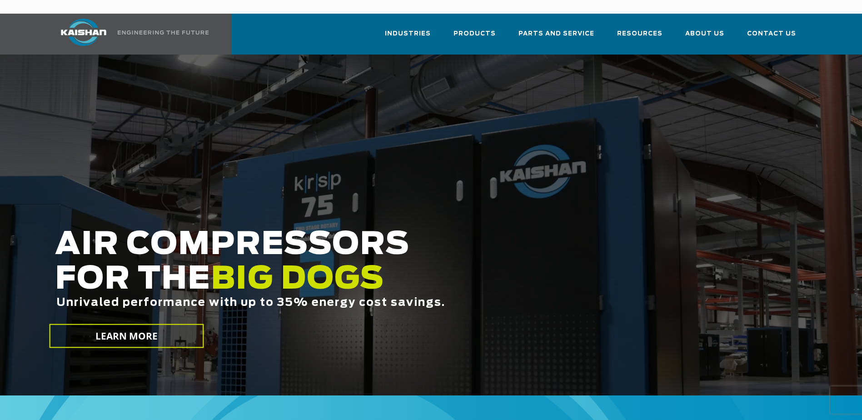 This screenshot has width=862, height=420. Describe the element at coordinates (84, 32) in the screenshot. I see `img: kaishan logo` at that location.